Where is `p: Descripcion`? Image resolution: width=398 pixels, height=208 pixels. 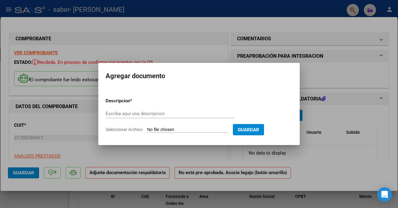
p: Descripcion is located at coordinates (134, 101).